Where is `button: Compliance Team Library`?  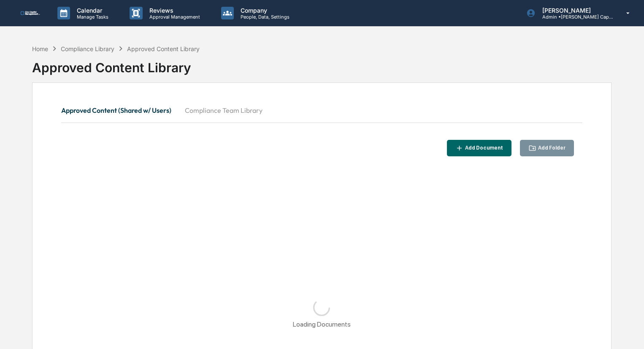 button: Compliance Team Library is located at coordinates (224, 110).